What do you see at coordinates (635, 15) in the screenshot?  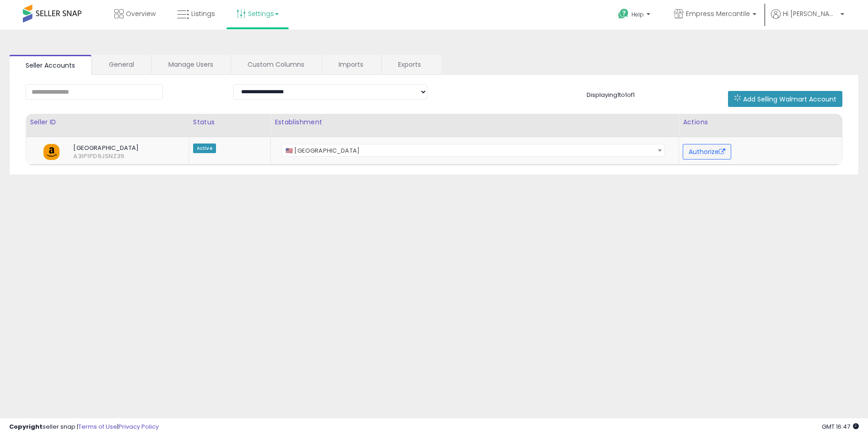 I see `a: Help` at bounding box center [635, 15].